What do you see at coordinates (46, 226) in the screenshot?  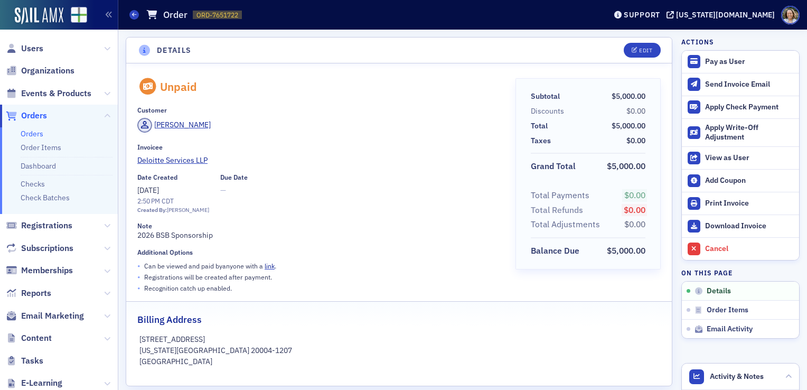 I see `span: Registrations` at bounding box center [46, 226].